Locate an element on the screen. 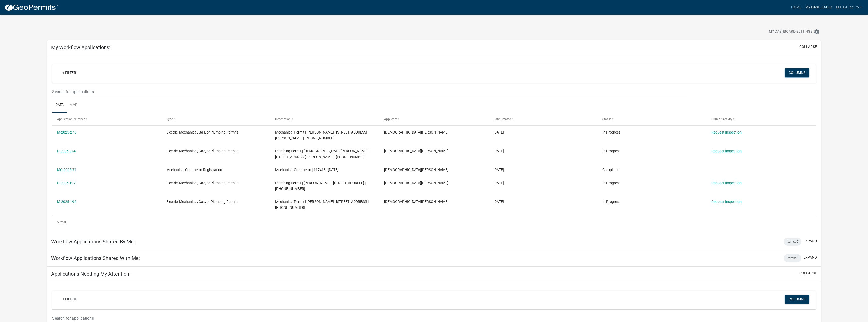  input: Search for applications is located at coordinates (370, 92).